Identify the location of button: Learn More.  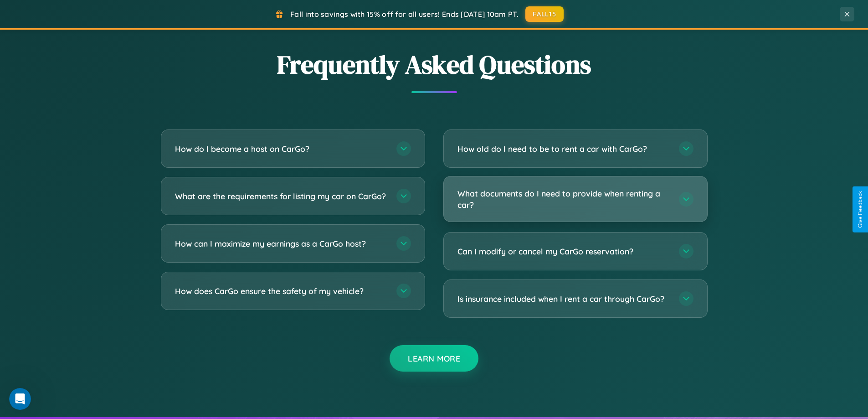
(434, 358).